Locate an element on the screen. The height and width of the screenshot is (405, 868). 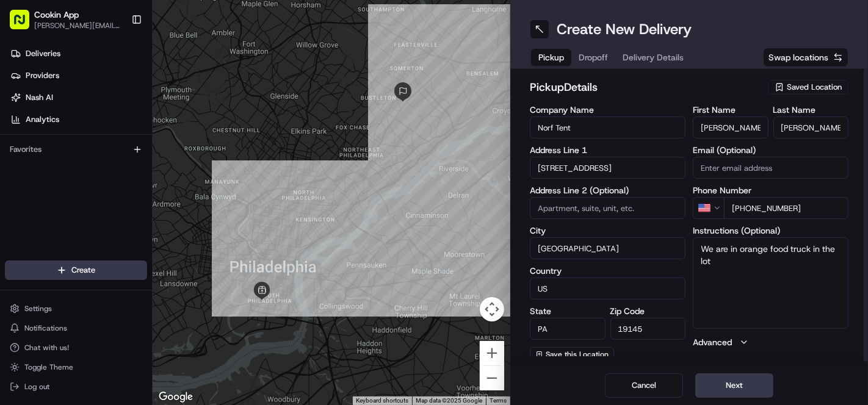
span: Notifications is located at coordinates (46, 328).